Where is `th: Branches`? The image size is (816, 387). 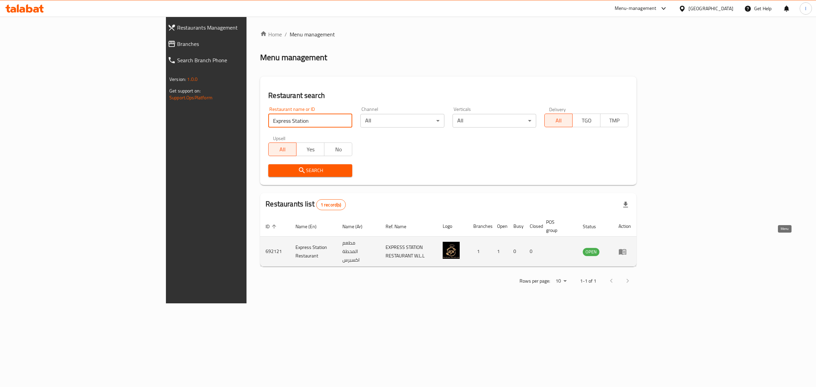 th: Branches is located at coordinates (480, 226).